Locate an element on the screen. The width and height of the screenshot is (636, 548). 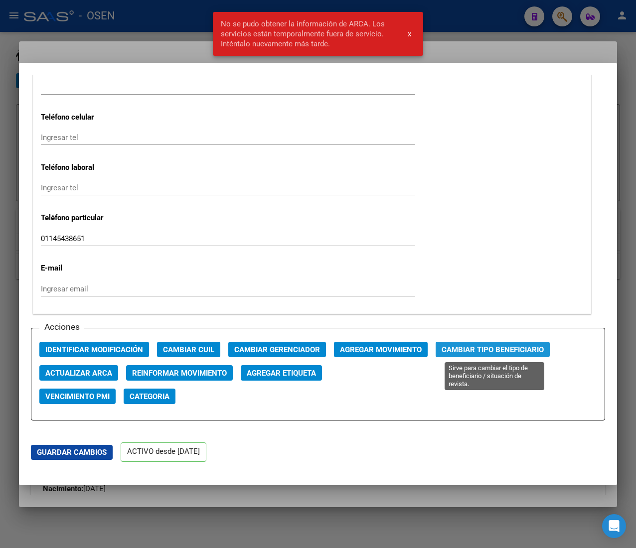
span: x is located at coordinates (409, 34).